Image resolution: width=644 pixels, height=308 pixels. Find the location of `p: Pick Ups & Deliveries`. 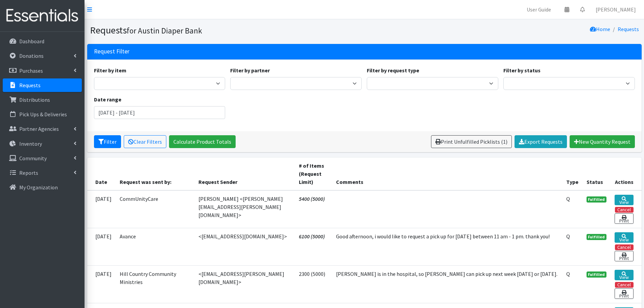

p: Pick Ups & Deliveries is located at coordinates (43, 115).